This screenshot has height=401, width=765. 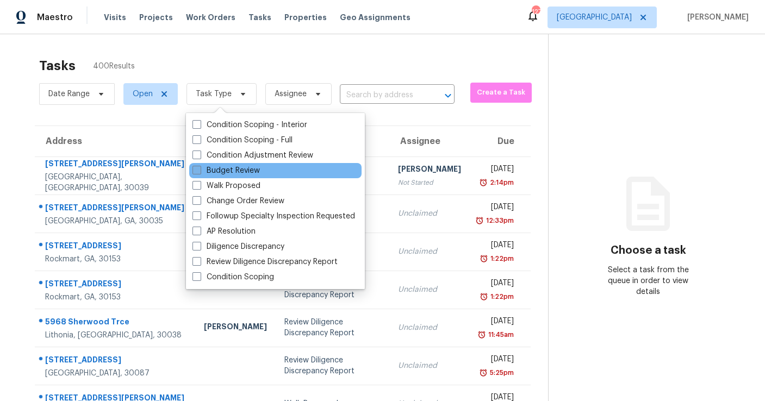 I want to click on label: Condition Adjustment Review, so click(x=253, y=156).